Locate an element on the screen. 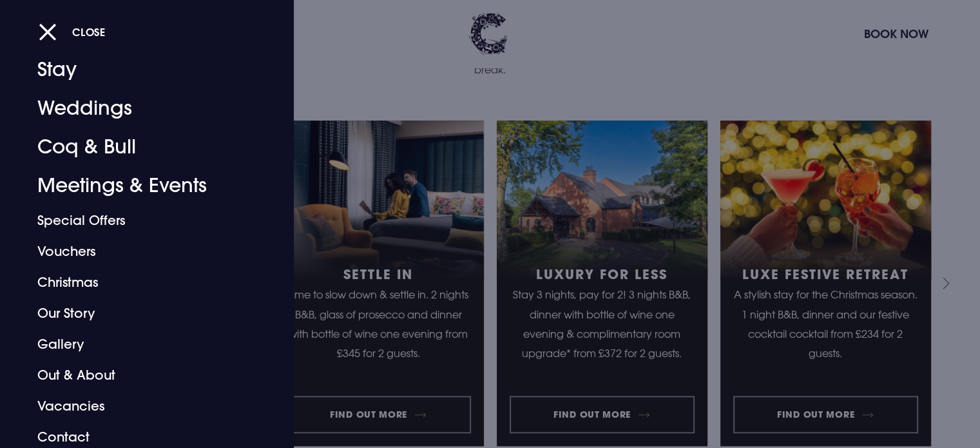  a: Stay is located at coordinates (139, 70).